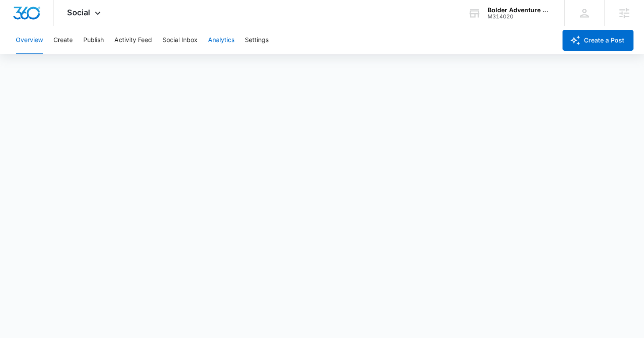  I want to click on button: Overview, so click(29, 40).